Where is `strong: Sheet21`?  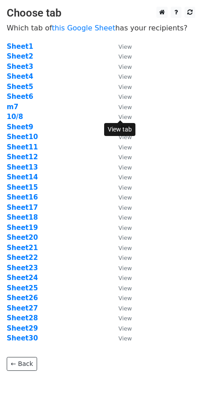 strong: Sheet21 is located at coordinates (22, 248).